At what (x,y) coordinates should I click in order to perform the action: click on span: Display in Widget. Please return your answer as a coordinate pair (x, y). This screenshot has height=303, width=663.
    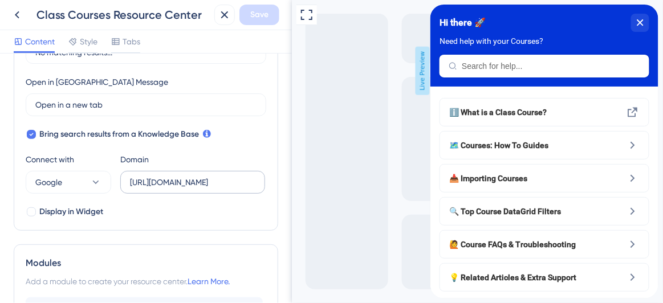
    Looking at the image, I should click on (71, 212).